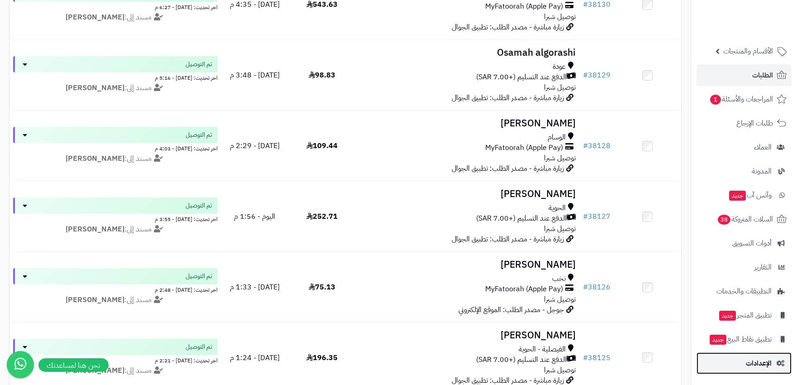  I want to click on a: #38127, so click(597, 216).